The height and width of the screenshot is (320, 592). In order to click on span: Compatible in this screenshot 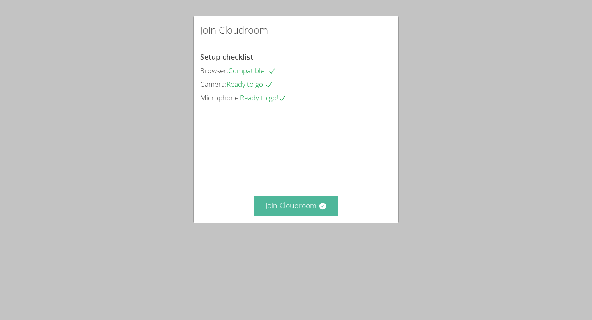, I will do `click(252, 70)`.